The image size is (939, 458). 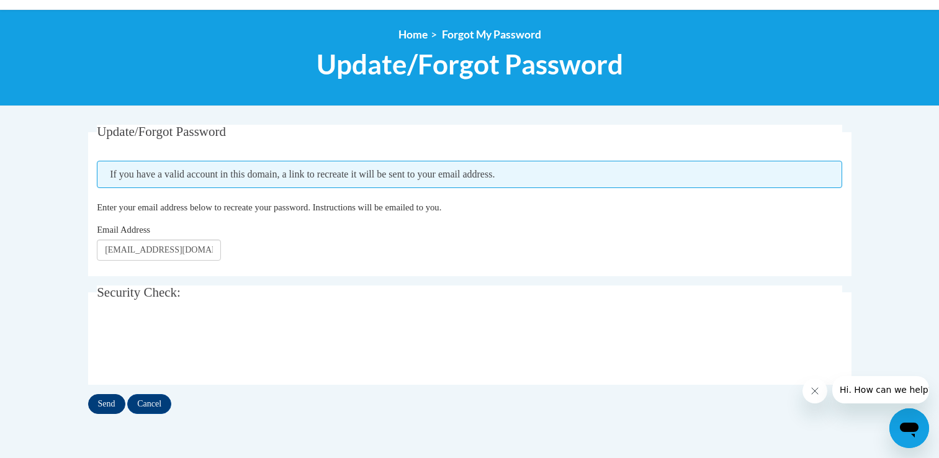 I want to click on span: Hi. How can we help?, so click(x=54, y=14).